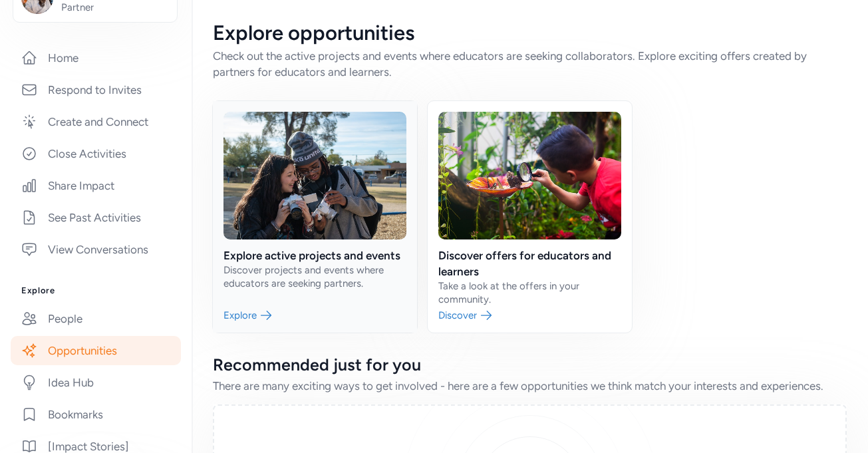 The width and height of the screenshot is (868, 453). Describe the element at coordinates (96, 122) in the screenshot. I see `a: Create and Connect` at that location.